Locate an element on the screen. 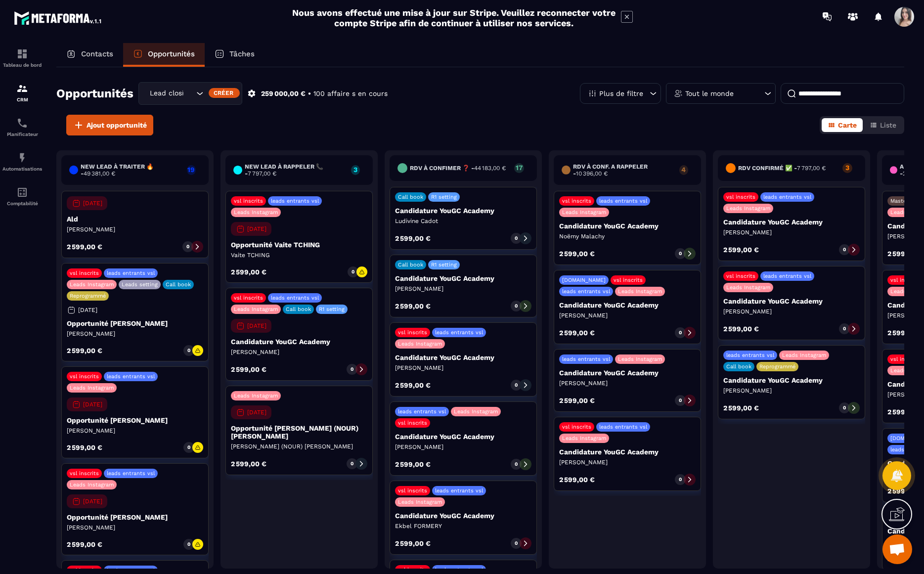 Image resolution: width=924 pixels, height=574 pixels. p: 4 is located at coordinates (684, 170).